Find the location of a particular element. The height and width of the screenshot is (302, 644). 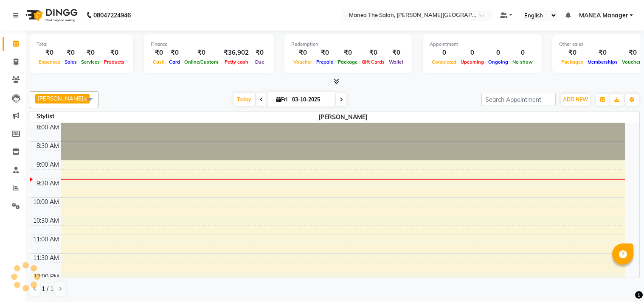

div: 12:00 PM is located at coordinates (47, 277).